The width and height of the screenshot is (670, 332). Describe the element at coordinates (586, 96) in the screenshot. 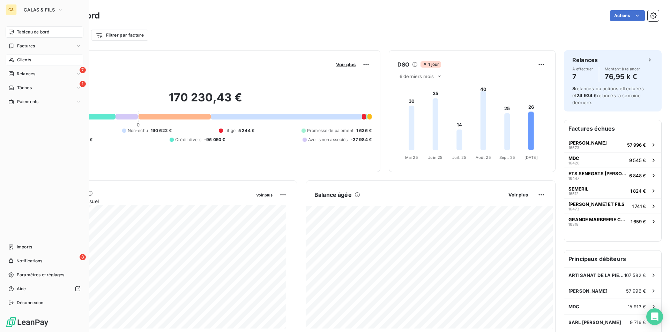

I see `span: 24 934 €` at that location.